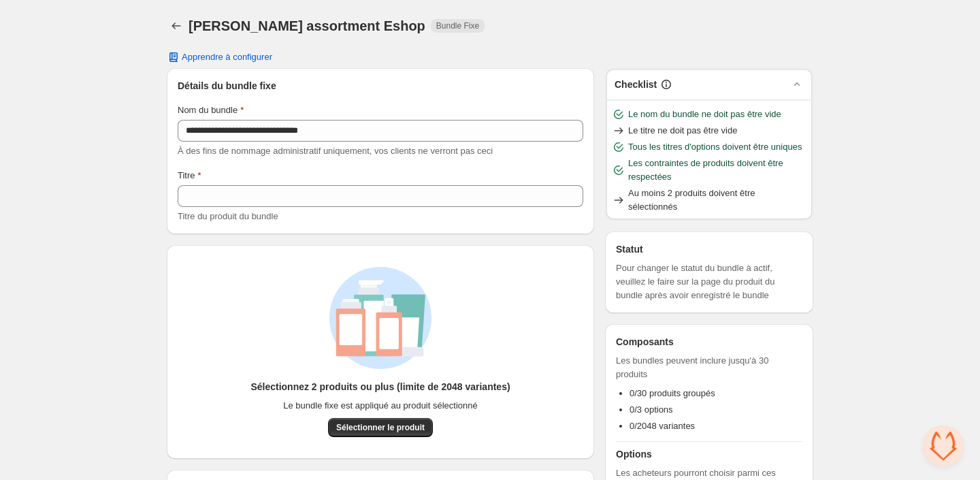 The image size is (980, 480). Describe the element at coordinates (380, 86) in the screenshot. I see `h3: Détails du bundle fixe` at that location.